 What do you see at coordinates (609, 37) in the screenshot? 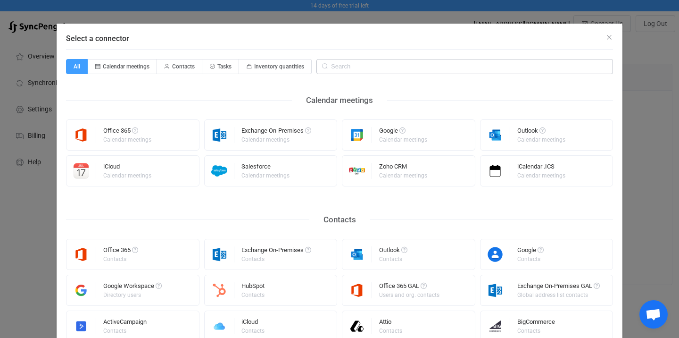
I see `button: Close` at bounding box center [609, 37].